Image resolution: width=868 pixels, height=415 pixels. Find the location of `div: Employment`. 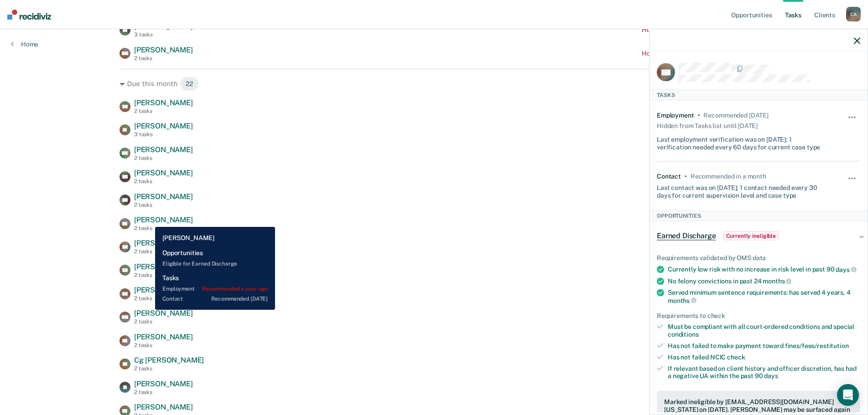

div: Employment is located at coordinates (675, 116).